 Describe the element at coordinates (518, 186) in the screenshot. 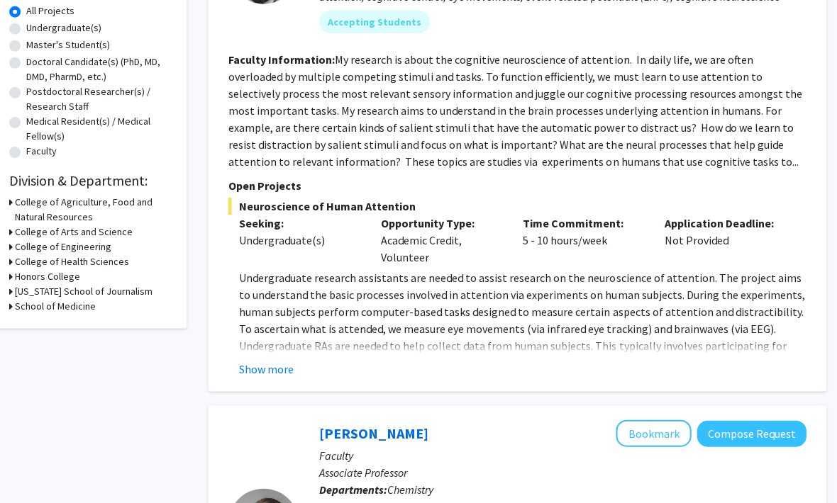

I see `p: Open Projects` at that location.